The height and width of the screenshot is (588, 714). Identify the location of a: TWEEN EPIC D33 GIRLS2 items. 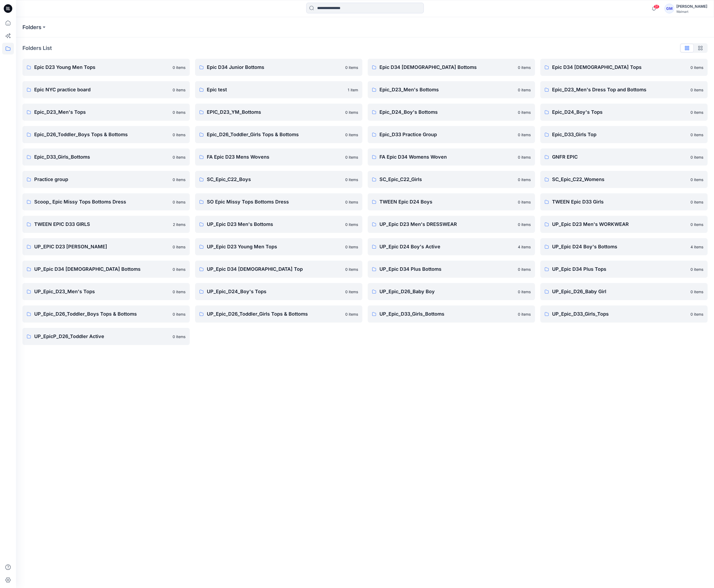
(106, 225).